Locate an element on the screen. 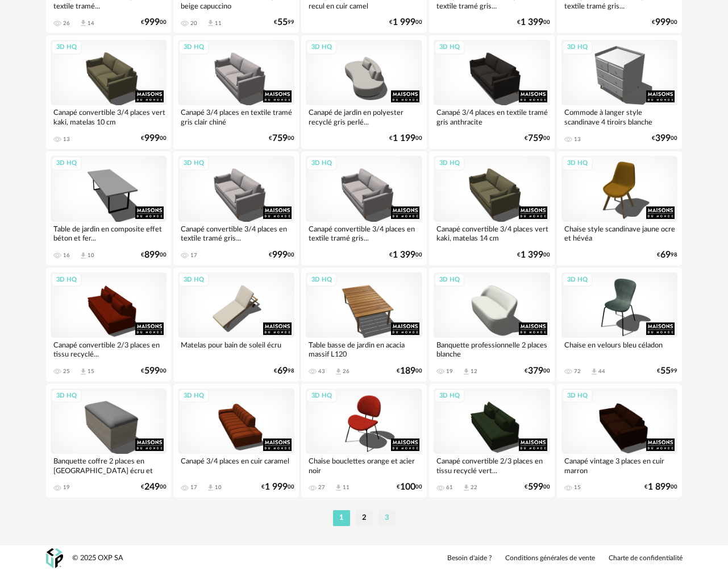  span: 379 is located at coordinates (535, 371).